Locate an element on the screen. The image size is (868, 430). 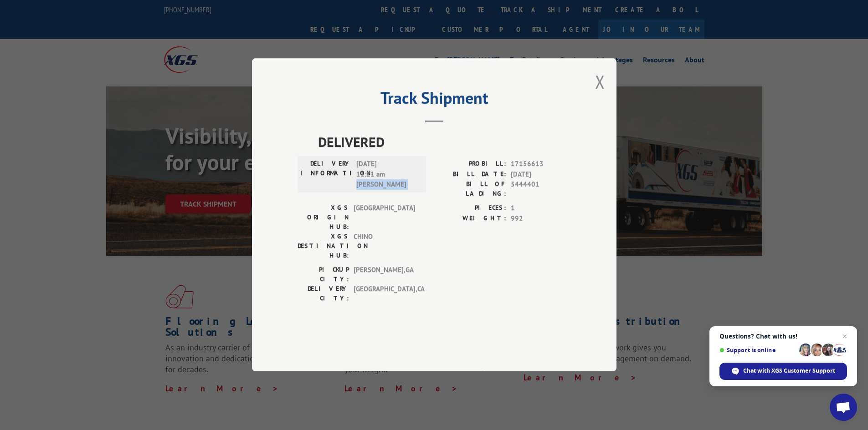
span: Questions? Chat with us! is located at coordinates (783, 337).